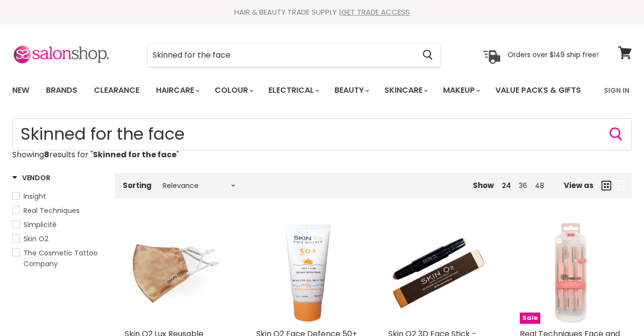 The image size is (644, 336). I want to click on a: The Cosmetic Tattoo Company, so click(57, 258).